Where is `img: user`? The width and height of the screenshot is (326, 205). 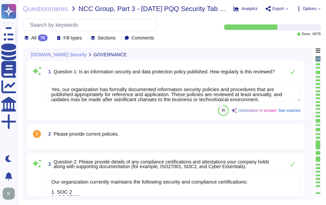 img: user is located at coordinates (9, 194).